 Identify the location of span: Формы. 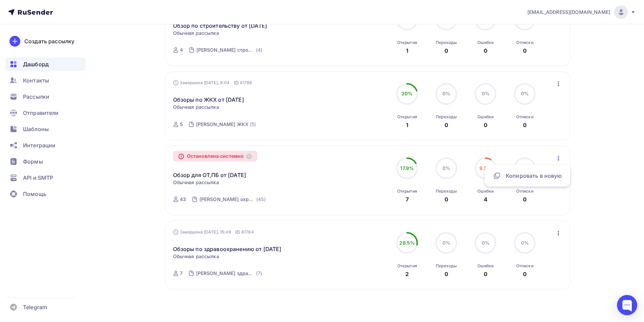
(33, 162).